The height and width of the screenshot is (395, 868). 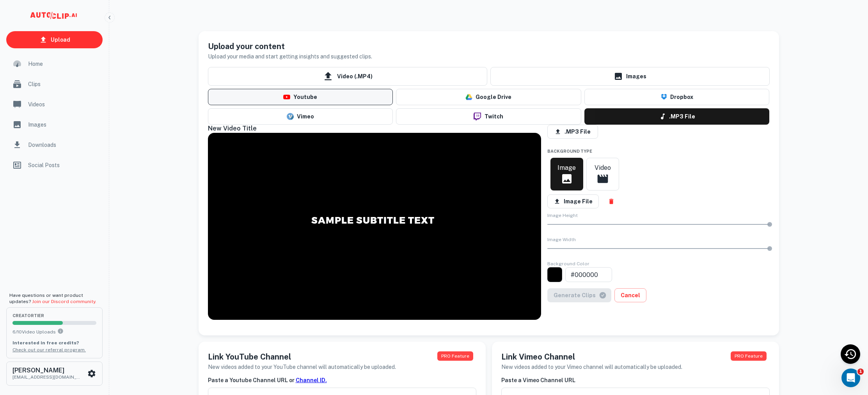 I want to click on h5: Link YouTube Channel, so click(x=302, y=357).